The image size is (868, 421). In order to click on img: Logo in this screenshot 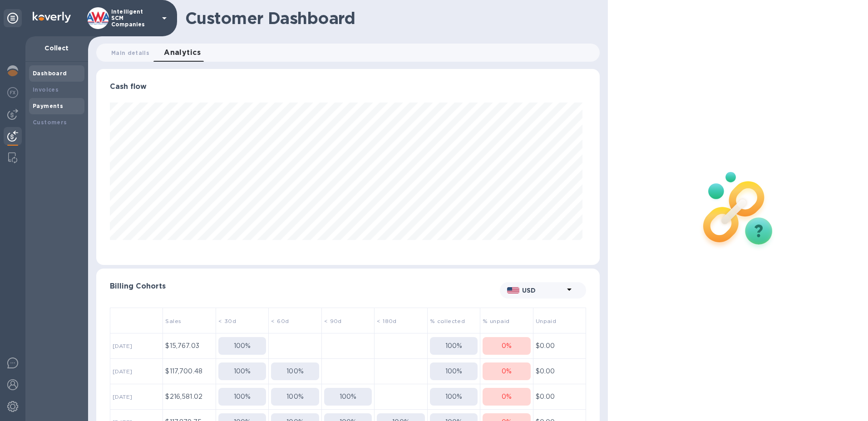, I will do `click(52, 17)`.